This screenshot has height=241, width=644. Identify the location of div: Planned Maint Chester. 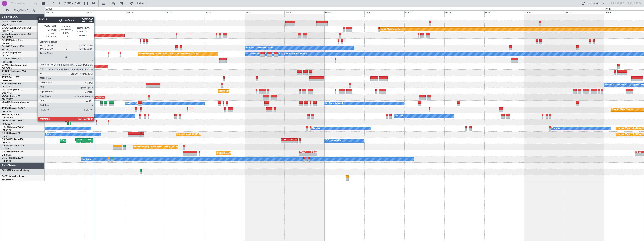
(622, 110).